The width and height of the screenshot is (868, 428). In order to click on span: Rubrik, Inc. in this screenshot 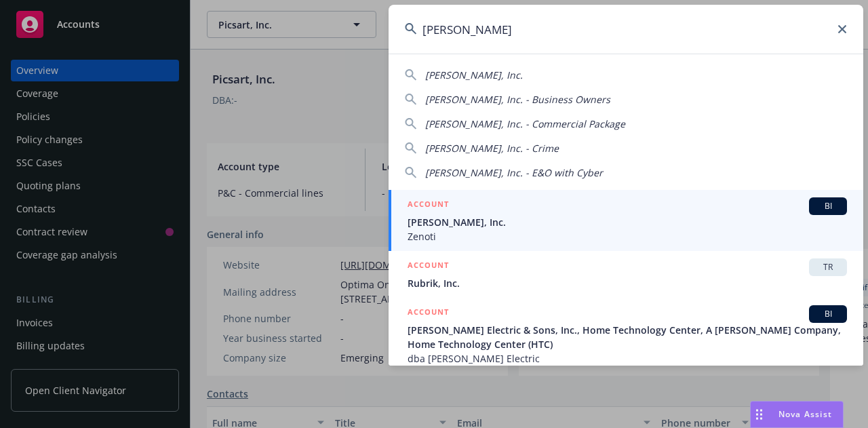, I will do `click(627, 283)`.